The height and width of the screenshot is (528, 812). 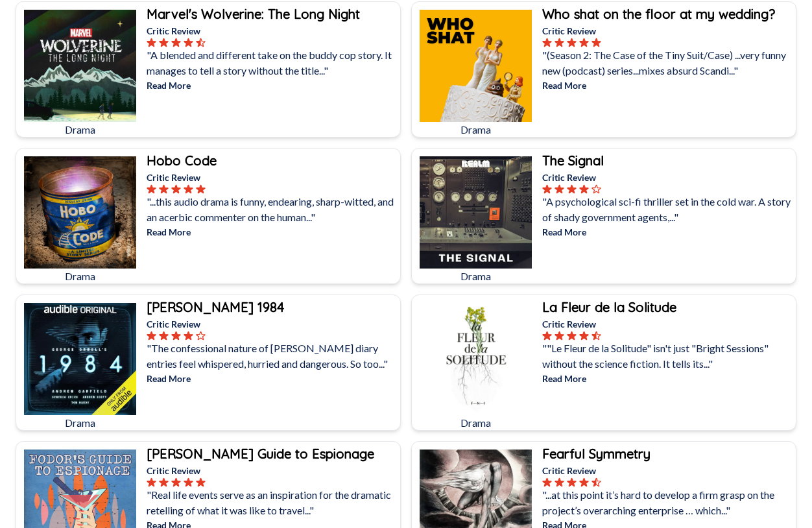 I want to click on b: The Signal, so click(x=573, y=160).